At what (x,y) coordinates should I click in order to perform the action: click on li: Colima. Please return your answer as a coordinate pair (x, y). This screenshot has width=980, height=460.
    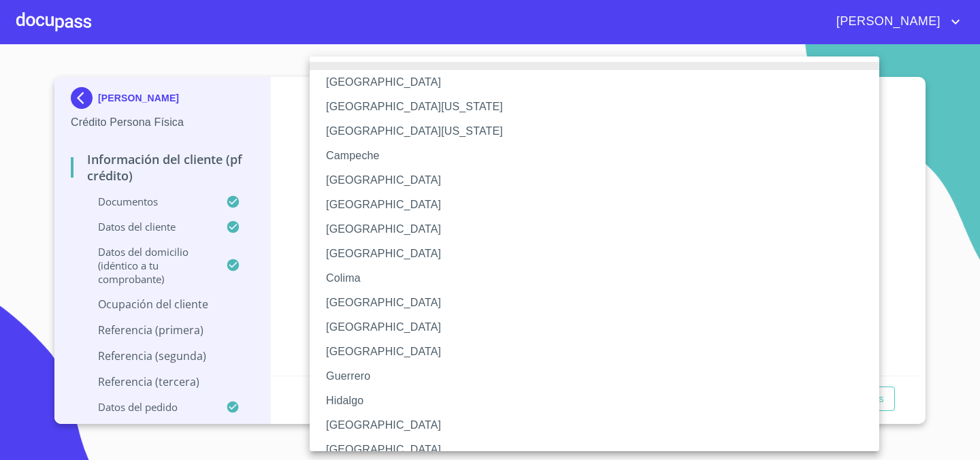
    Looking at the image, I should click on (594, 278).